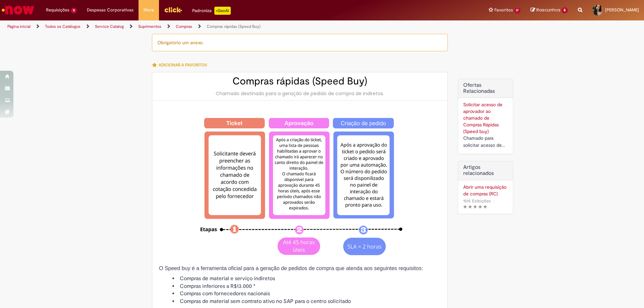  I want to click on li: Compras de material sem contrato ativo no SAP para o centro solicitado, so click(306, 301).